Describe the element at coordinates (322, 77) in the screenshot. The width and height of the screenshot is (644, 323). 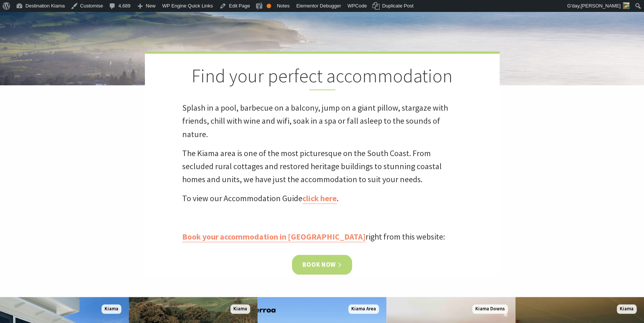
I see `h2: Find your perfect accommodation` at that location.